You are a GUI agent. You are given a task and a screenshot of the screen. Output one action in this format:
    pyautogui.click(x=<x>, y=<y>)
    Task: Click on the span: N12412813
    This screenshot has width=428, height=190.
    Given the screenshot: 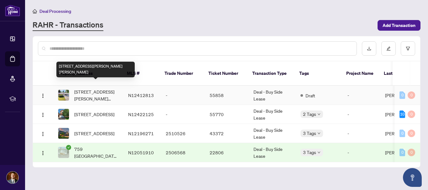 What is the action you would take?
    pyautogui.click(x=141, y=95)
    